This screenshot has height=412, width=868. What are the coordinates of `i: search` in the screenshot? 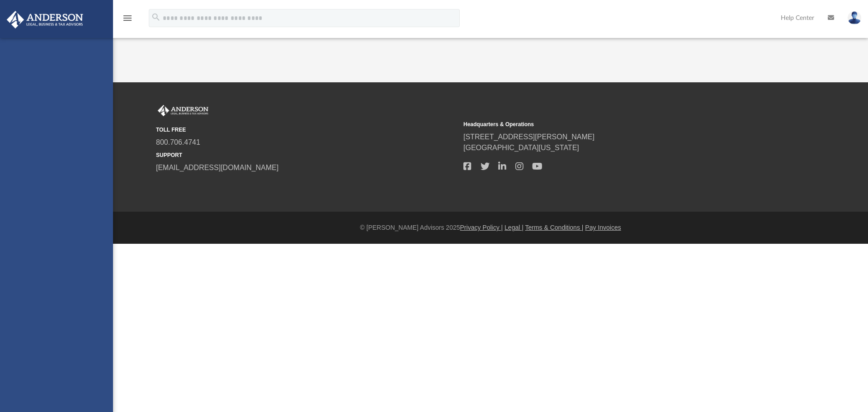 It's located at (156, 17).